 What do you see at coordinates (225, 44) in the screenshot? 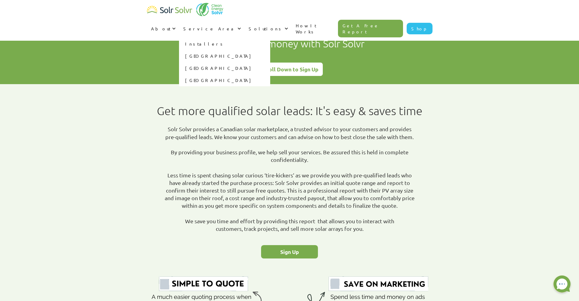
I see `a: Installers` at bounding box center [225, 44].